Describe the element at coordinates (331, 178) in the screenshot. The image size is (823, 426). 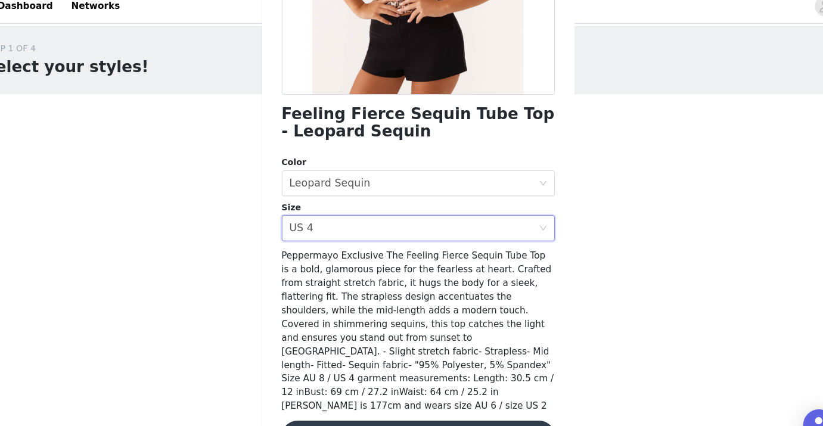
I see `div: Leopard Sequin` at that location.